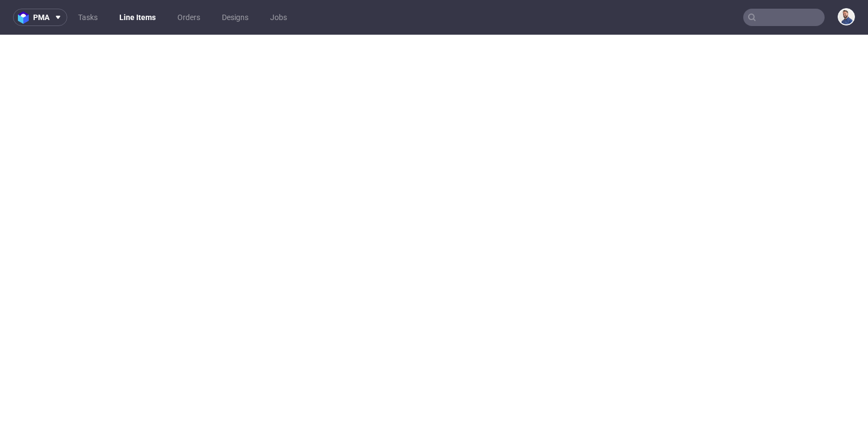 The image size is (868, 426). Describe the element at coordinates (41, 18) in the screenshot. I see `span: pma` at that location.